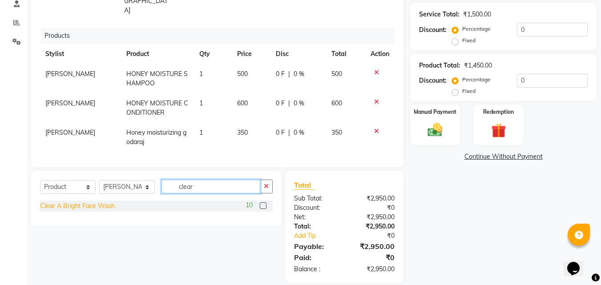 This screenshot has height=285, width=601. I want to click on div: Products, so click(221, 36).